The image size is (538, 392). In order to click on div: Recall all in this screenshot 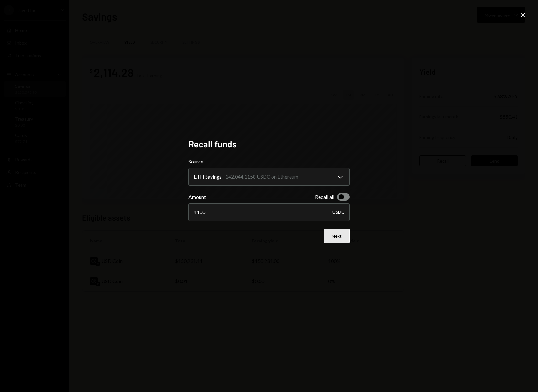, I will do `click(325, 197)`.